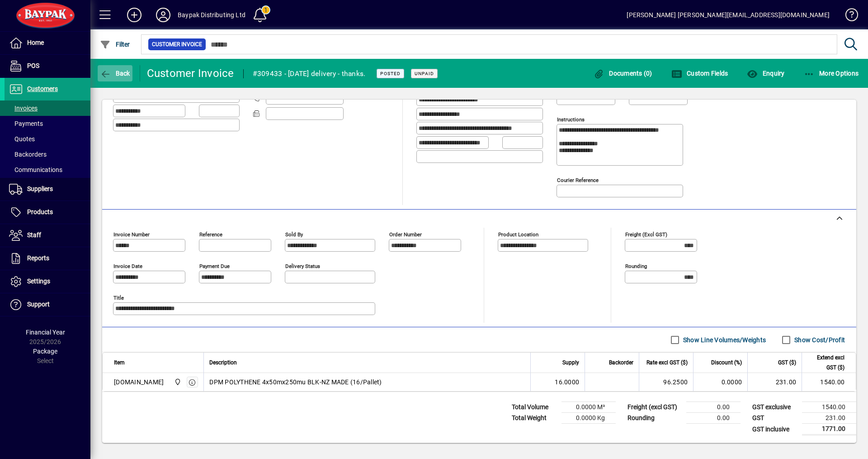 Image resolution: width=868 pixels, height=459 pixels. I want to click on span: Invoices, so click(23, 108).